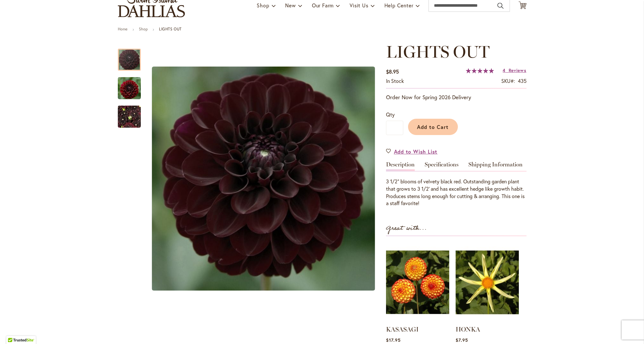 This screenshot has height=344, width=644. I want to click on strong: SKU, so click(508, 81).